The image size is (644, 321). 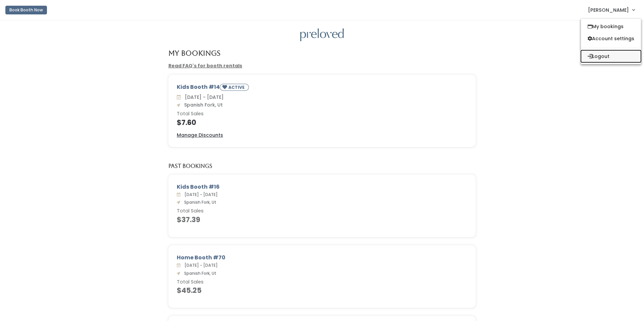 I want to click on button: Book Booth Now, so click(x=26, y=10).